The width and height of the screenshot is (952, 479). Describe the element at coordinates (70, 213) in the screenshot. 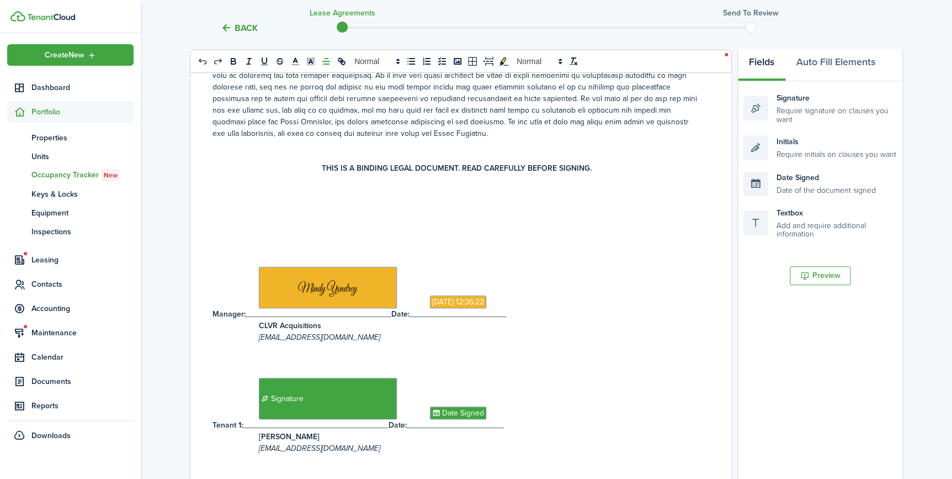

I see `a: Equipment` at that location.